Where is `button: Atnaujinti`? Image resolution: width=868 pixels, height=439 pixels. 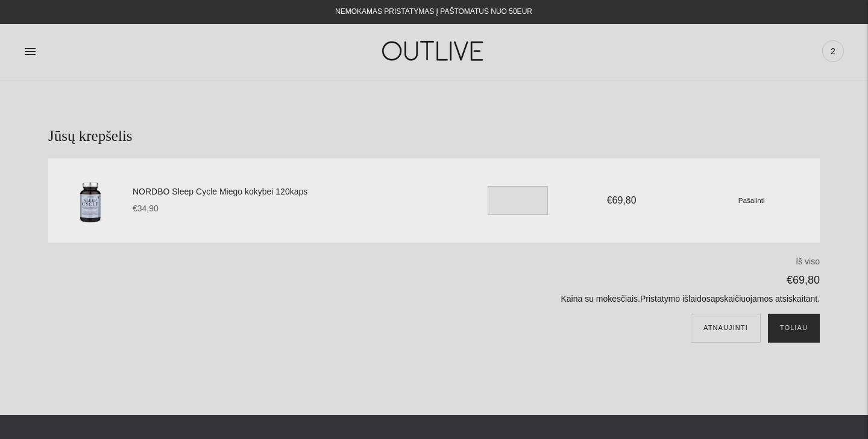 button: Atnaujinti is located at coordinates (726, 328).